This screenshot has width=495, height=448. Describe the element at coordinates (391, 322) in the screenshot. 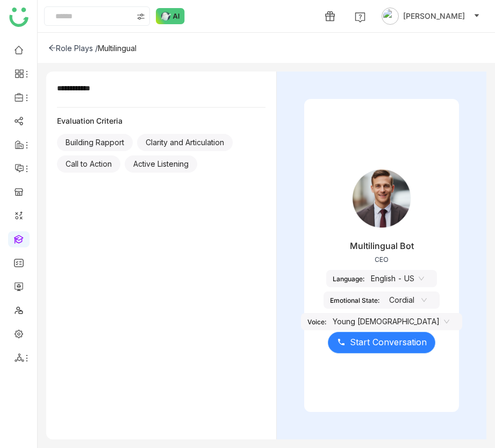

I see `nz-select-item: Young Male` at that location.